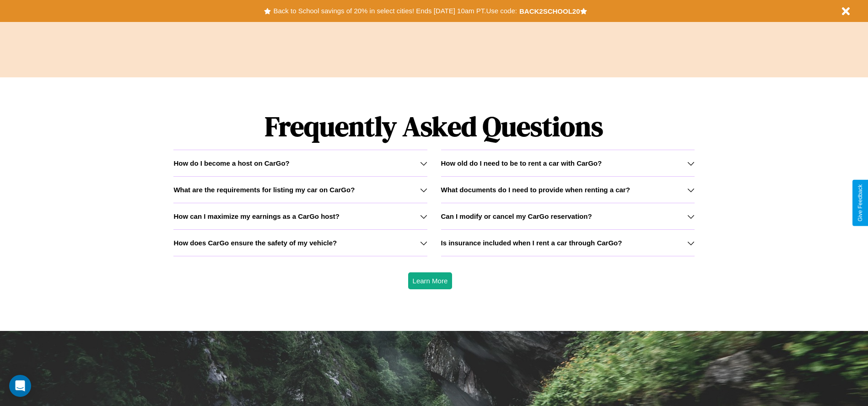 This screenshot has height=406, width=868. What do you see at coordinates (430, 281) in the screenshot?
I see `button: Learn More` at bounding box center [430, 281].